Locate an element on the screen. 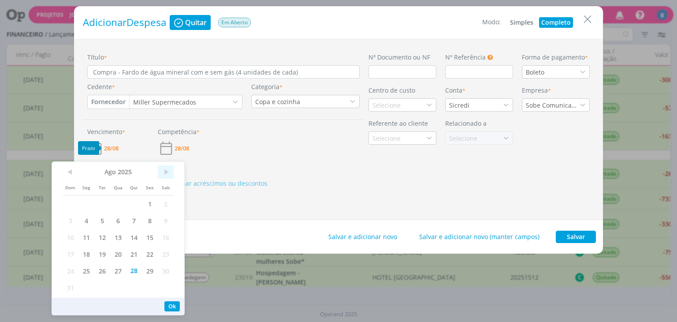  span: 18 is located at coordinates (86, 254).